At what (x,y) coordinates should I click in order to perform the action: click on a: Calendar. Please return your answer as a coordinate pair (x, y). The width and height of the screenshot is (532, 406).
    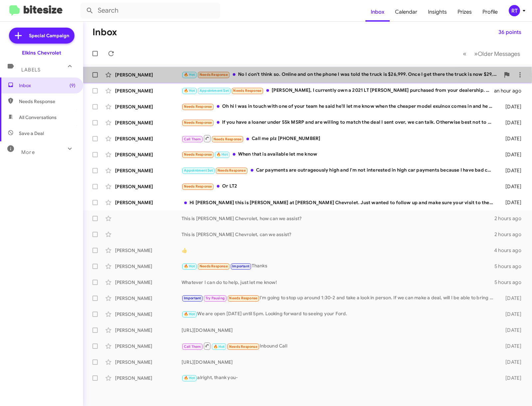
    Looking at the image, I should click on (406, 12).